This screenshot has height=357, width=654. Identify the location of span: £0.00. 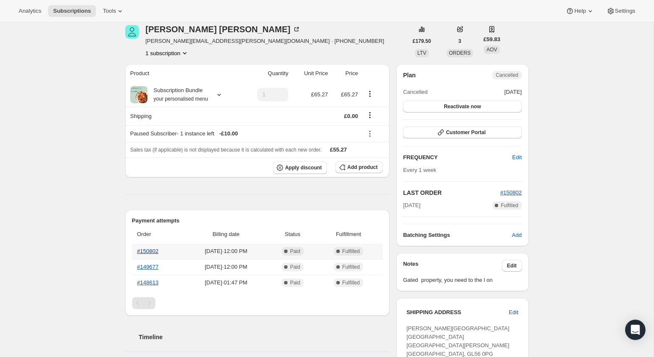
(351, 116).